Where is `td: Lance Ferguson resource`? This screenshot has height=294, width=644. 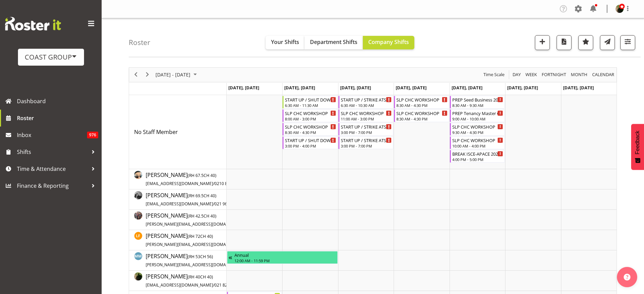
td: Lance Ferguson resource is located at coordinates (178, 240).